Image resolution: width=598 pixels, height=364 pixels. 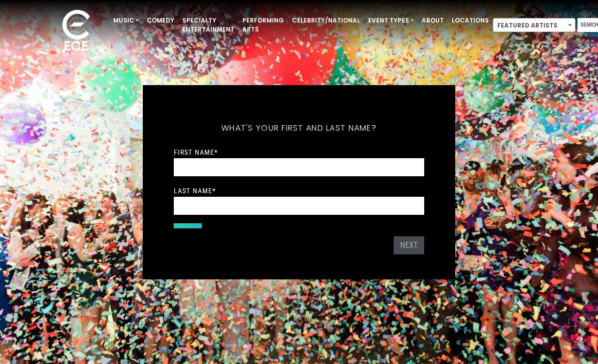 What do you see at coordinates (196, 152) in the screenshot?
I see `label: First Name` at bounding box center [196, 152].